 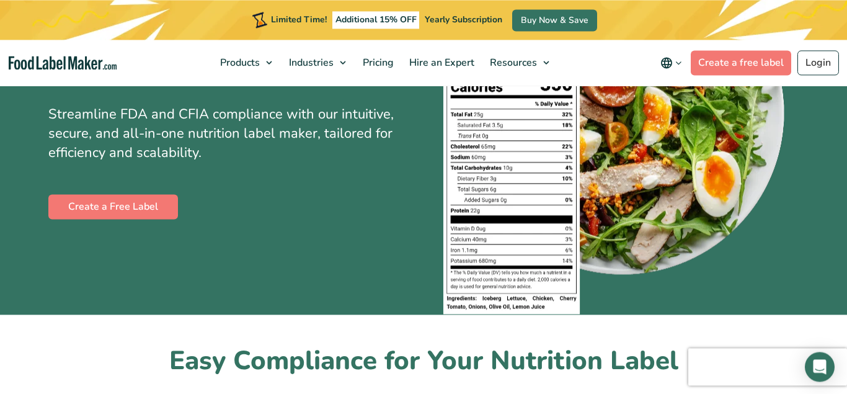 What do you see at coordinates (512, 63) in the screenshot?
I see `span: Resources` at bounding box center [512, 63].